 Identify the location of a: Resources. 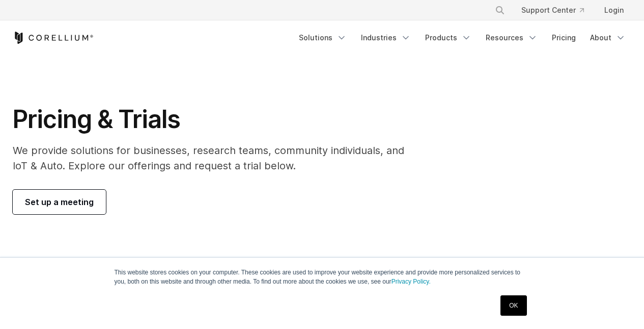
(512, 38).